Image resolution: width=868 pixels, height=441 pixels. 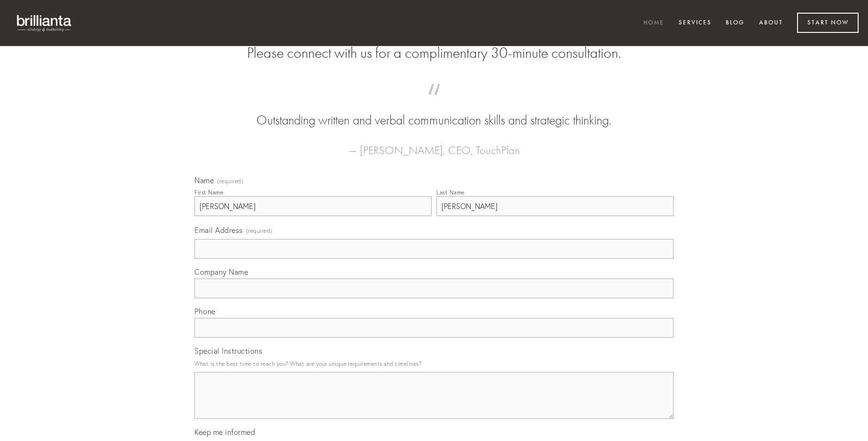 I want to click on a: Blog, so click(x=735, y=23).